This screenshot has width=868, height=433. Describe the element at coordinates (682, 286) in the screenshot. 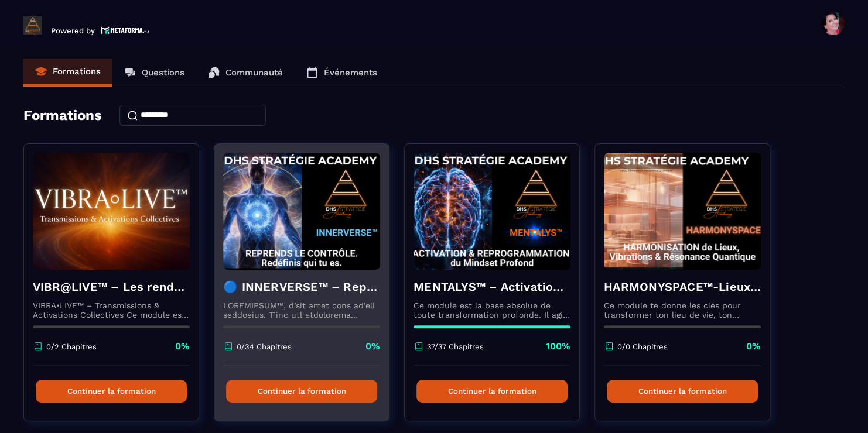

I see `h4: HARMONYSPACE™-Lieux, Vibrations & Résonance Quantique` at that location.